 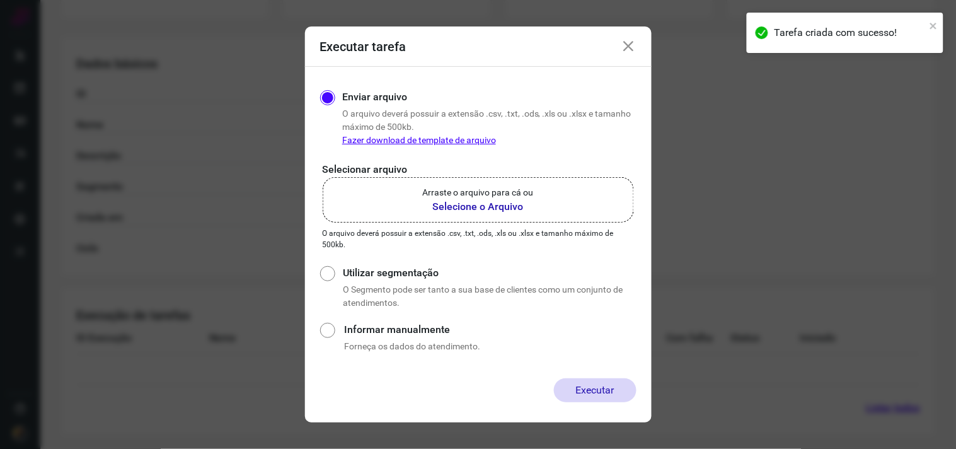 I want to click on button: Executar, so click(x=595, y=390).